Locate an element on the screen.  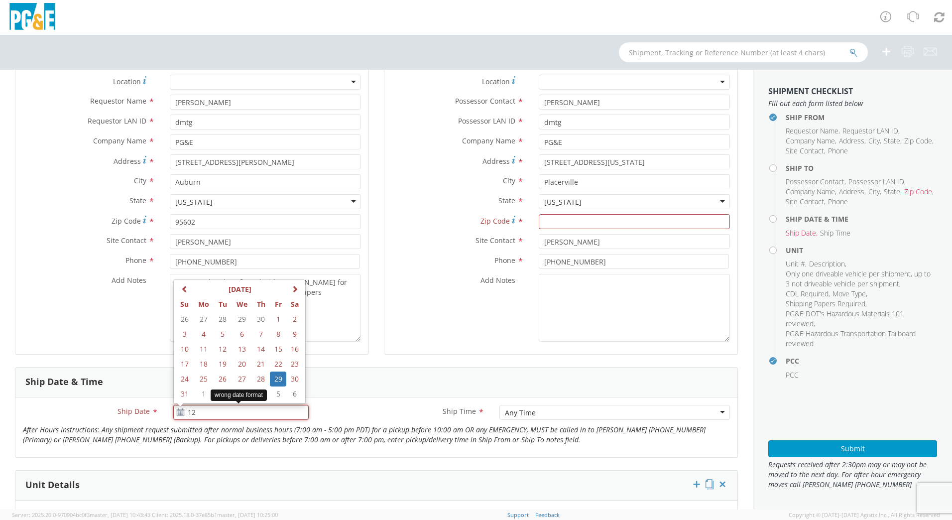
h4: PCC is located at coordinates (861, 361).